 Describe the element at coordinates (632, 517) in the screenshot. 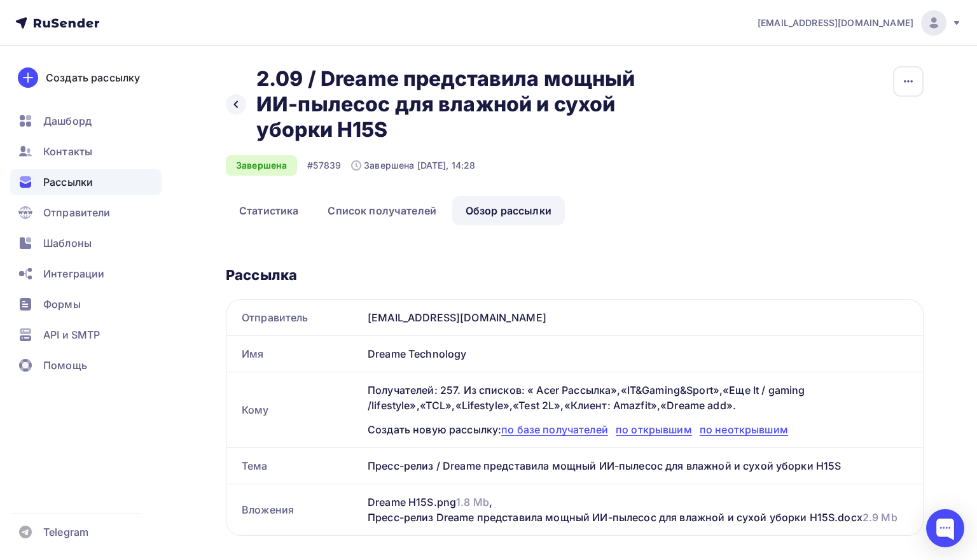

I see `div: Пресс-релиз Dreame представила мощный ИИ-пылесос для влажной и сухой уборки H15S.docx` at that location.